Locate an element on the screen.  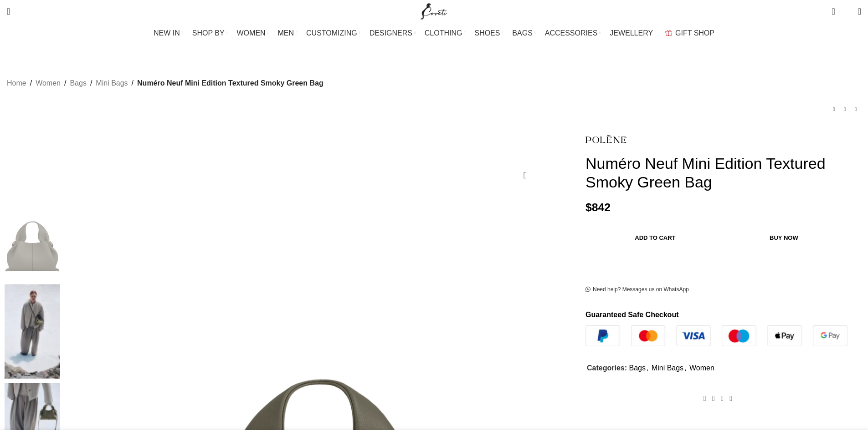
a: WhatsApp social link is located at coordinates (731, 398).